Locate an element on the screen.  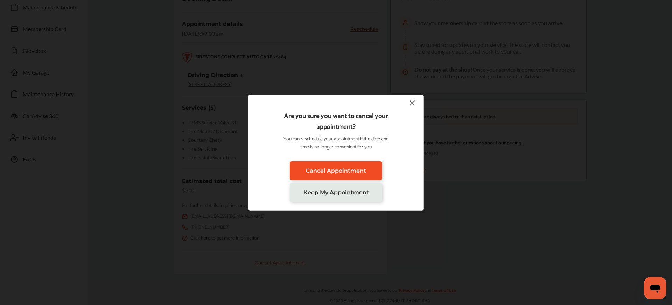
a: Keep My Appointment is located at coordinates (336, 192).